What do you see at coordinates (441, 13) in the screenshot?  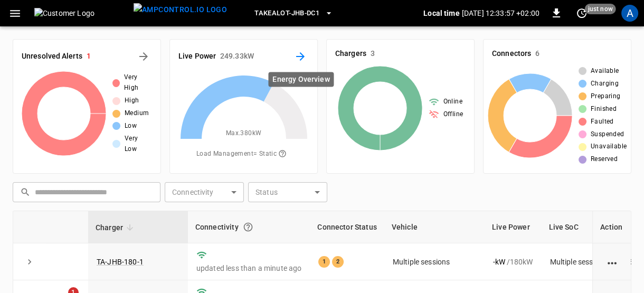 I see `p: Local time` at bounding box center [441, 13].